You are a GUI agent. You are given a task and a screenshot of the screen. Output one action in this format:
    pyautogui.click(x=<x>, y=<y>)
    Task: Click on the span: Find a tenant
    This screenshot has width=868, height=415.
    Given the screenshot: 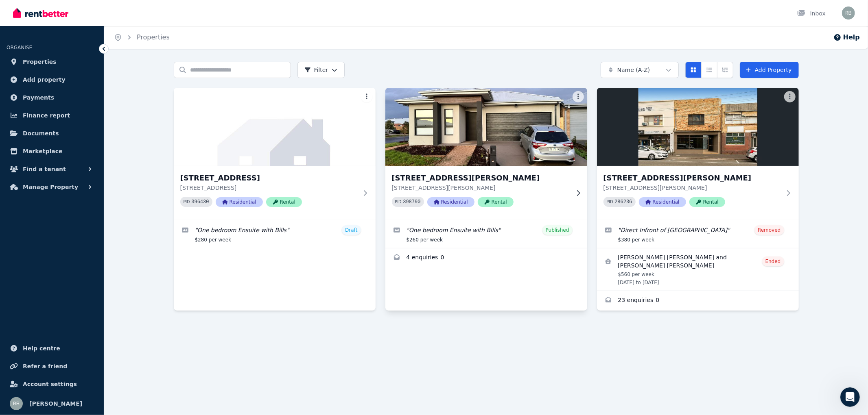 What is the action you would take?
    pyautogui.click(x=44, y=169)
    